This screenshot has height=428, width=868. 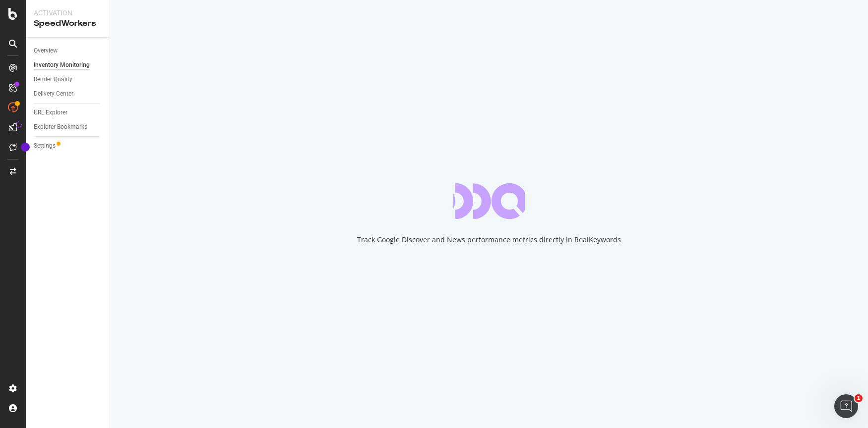 I want to click on div: Delivery Center, so click(x=54, y=94).